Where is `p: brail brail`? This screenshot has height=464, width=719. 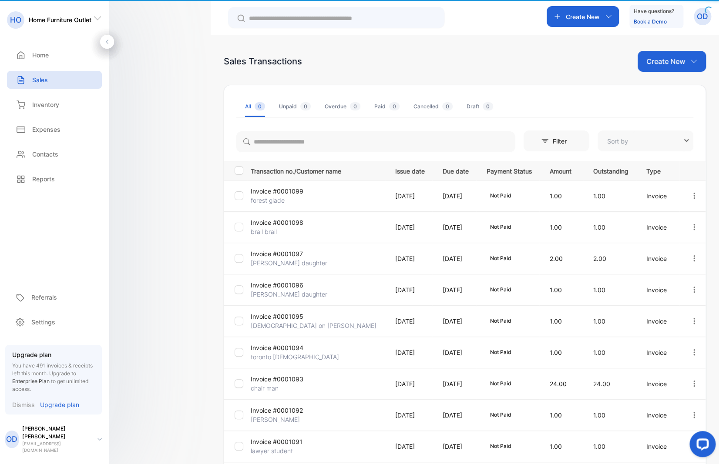 p: brail brail is located at coordinates (273, 231).